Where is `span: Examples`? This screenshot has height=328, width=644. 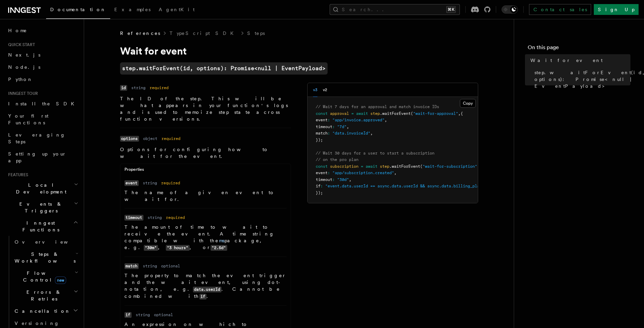 span: Examples is located at coordinates (132, 9).